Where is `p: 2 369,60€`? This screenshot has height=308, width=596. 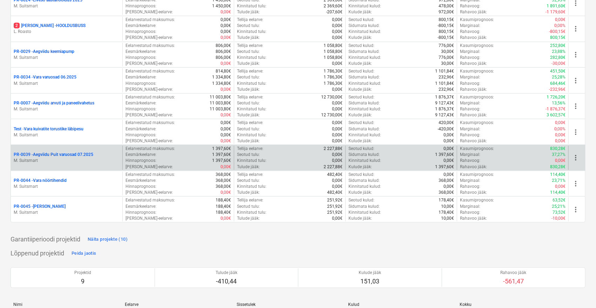
p: 2 369,60€ is located at coordinates (333, 6).